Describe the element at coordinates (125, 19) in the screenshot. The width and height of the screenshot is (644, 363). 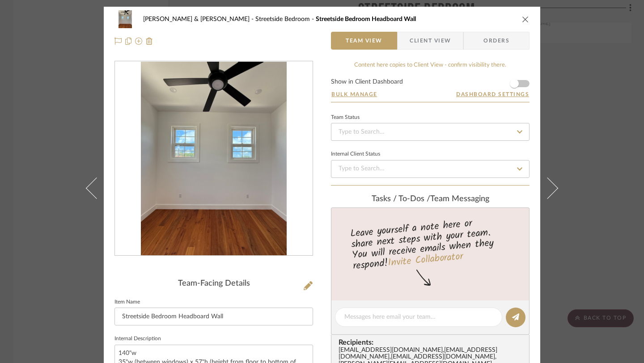
I see `img: 1c193fb5-e52c-4281-b429-2adb67989051_48x40.jpg` at that location.